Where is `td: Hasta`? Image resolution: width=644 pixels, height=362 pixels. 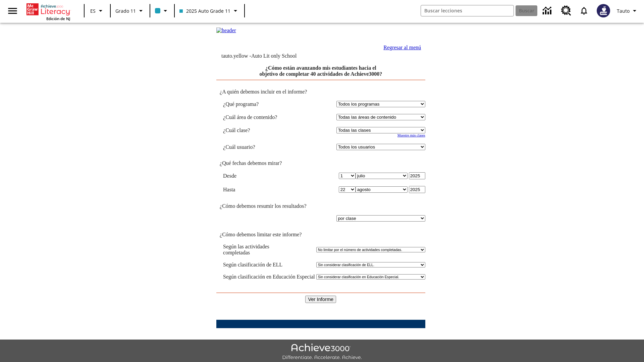 td: Hasta is located at coordinates (260, 189).